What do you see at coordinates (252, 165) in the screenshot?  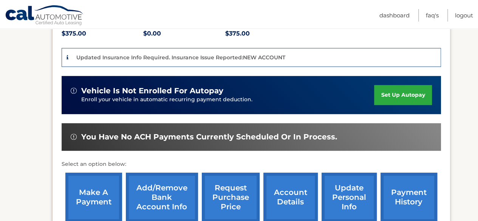 I see `p: Select an option below:` at bounding box center [252, 165].